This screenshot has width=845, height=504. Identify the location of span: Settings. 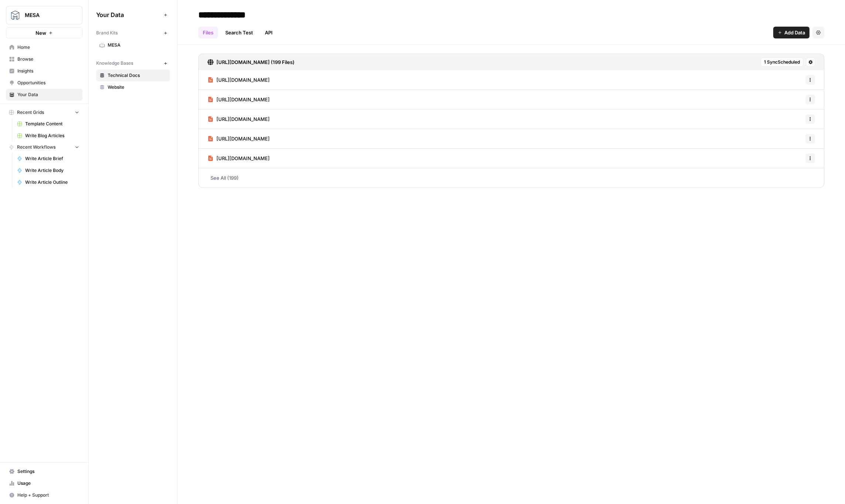
(48, 472).